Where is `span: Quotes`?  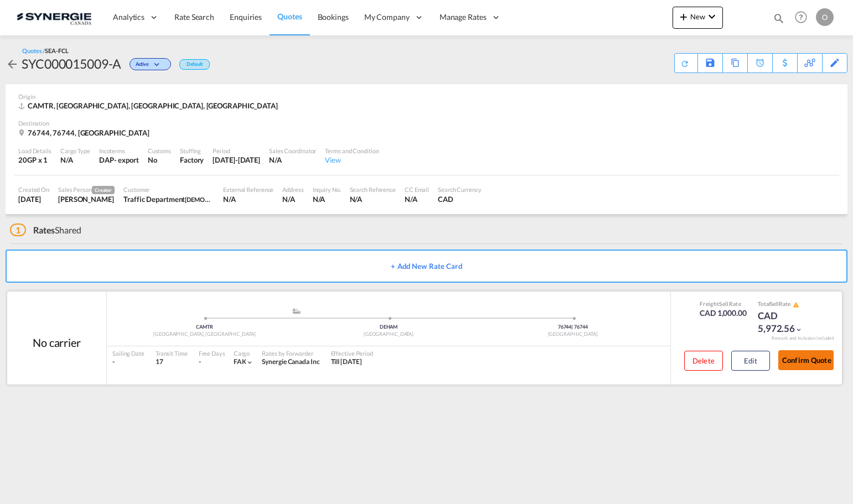
span: Quotes is located at coordinates (289, 16).